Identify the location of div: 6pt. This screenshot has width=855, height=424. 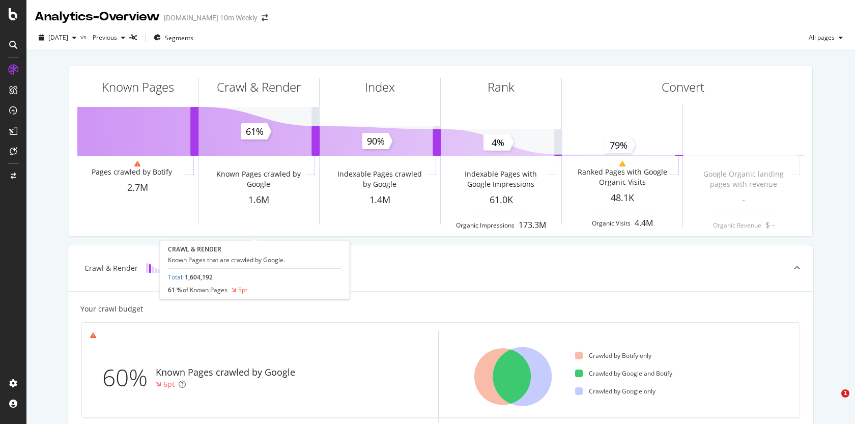
(169, 384).